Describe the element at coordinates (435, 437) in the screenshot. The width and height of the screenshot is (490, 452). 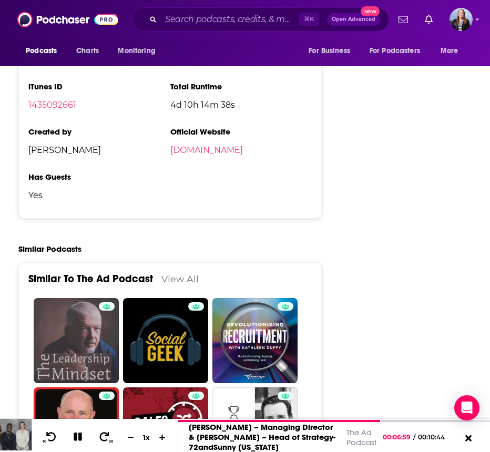
I see `span: 00:10:44` at that location.